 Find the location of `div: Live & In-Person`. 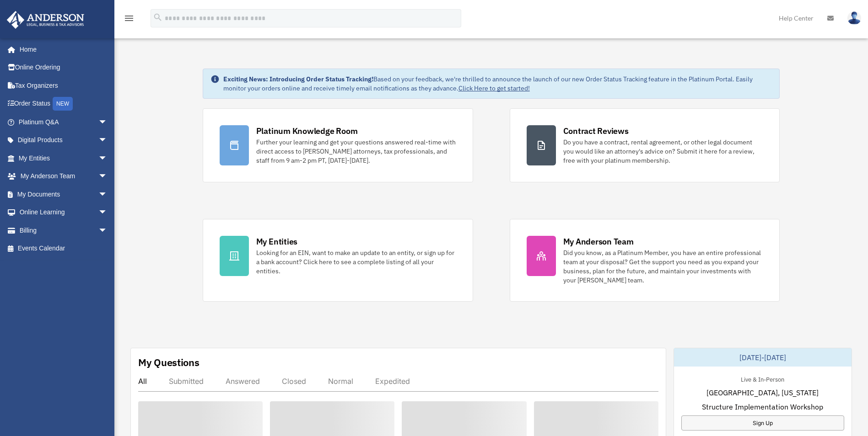

div: Live & In-Person is located at coordinates (762, 379).